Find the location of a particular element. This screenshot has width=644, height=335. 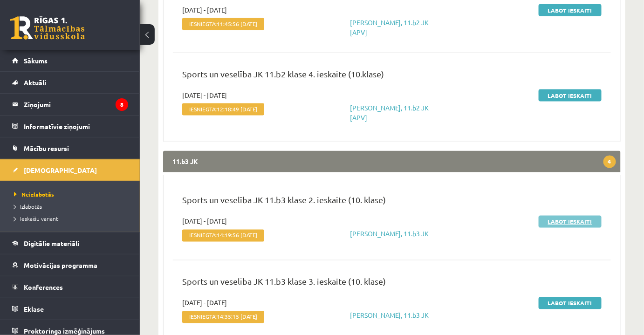

span: Digitālie materiāli is located at coordinates (51, 243).